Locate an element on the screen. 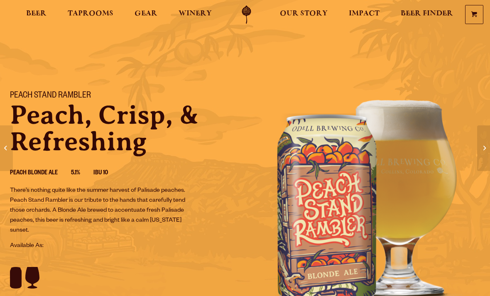 This screenshot has width=490, height=296. p: There’s nothing quite like the summer harvest of Palisade peaches. Peach Stand Rambler is our tri... is located at coordinates (100, 211).